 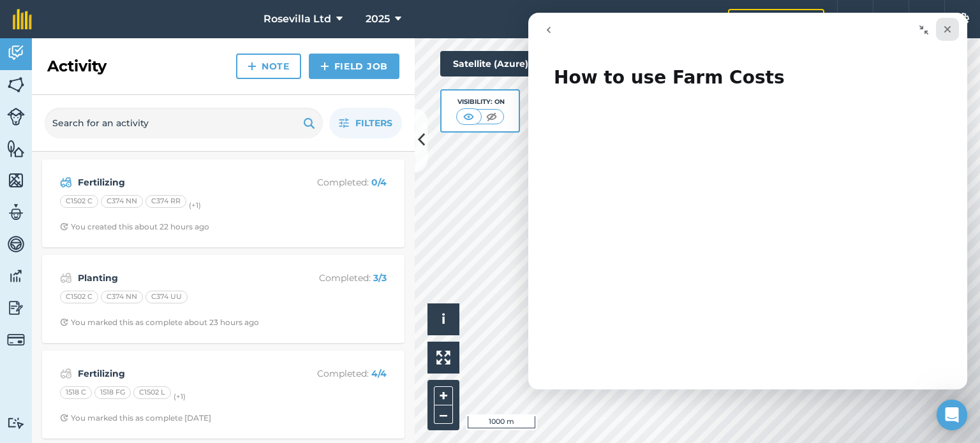 I want to click on button: go back, so click(x=20, y=17).